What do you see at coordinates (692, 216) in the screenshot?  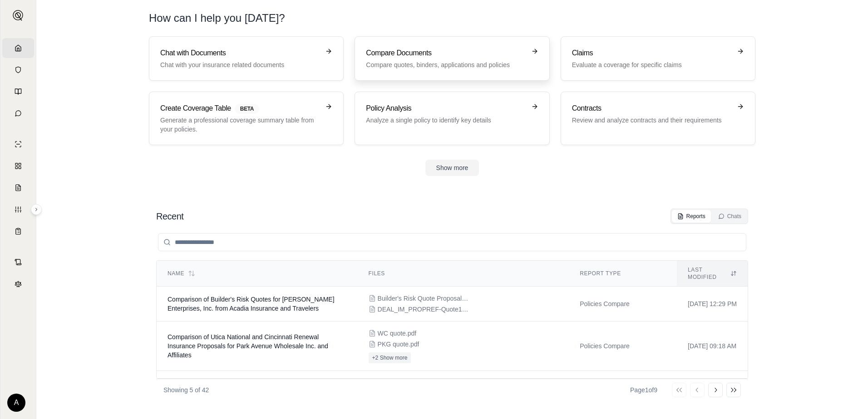 I see `button: Reports` at bounding box center [692, 216].